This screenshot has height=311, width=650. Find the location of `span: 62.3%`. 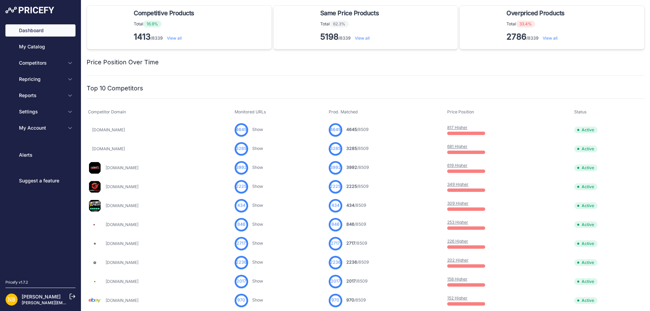

span: 62.3% is located at coordinates (339, 24).